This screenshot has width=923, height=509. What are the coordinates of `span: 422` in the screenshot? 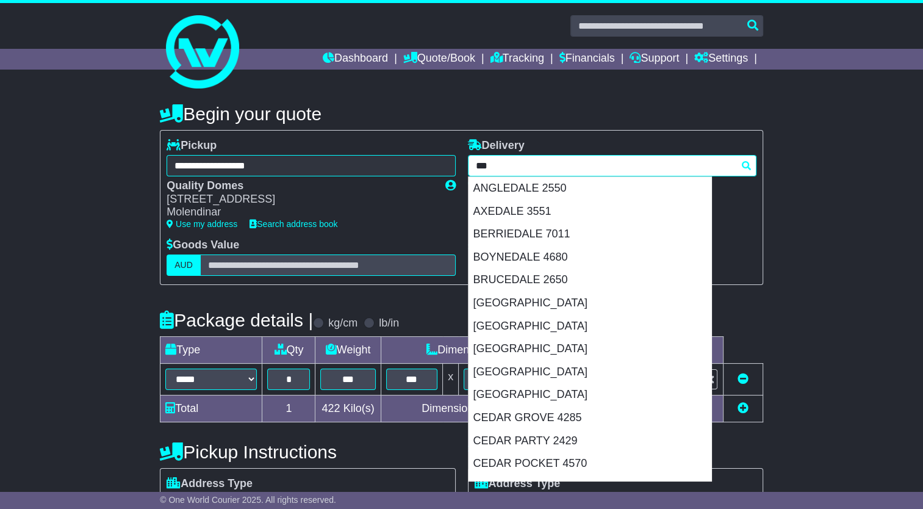 It's located at (331, 408).